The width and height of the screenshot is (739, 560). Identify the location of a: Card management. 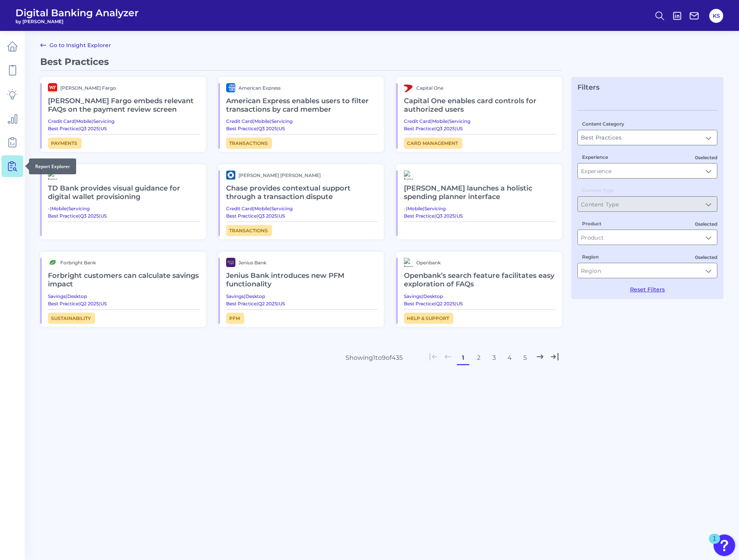
(433, 143).